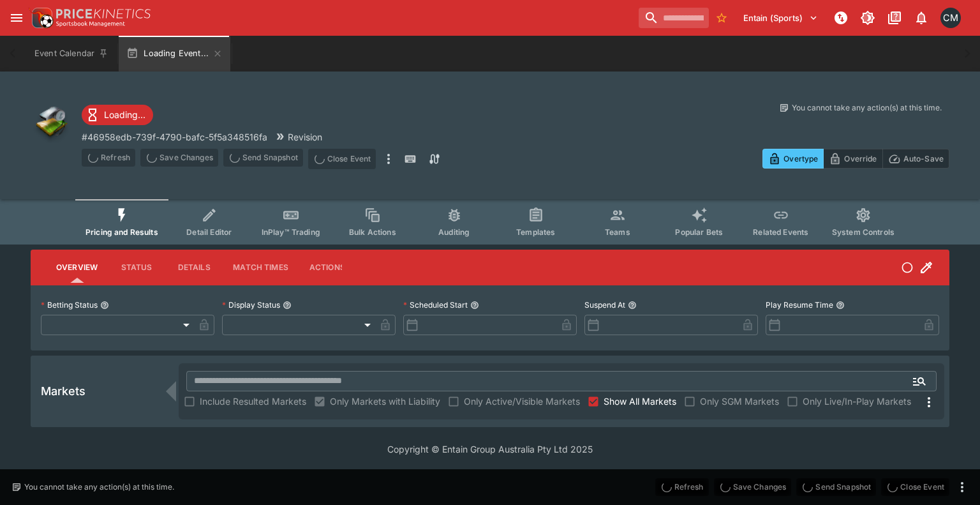  Describe the element at coordinates (385, 401) in the screenshot. I see `span: Only Markets with Liability` at that location.